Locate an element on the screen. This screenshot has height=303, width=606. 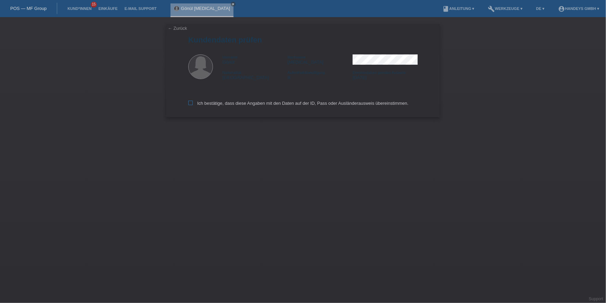
a: Kund*innen is located at coordinates (79, 9).